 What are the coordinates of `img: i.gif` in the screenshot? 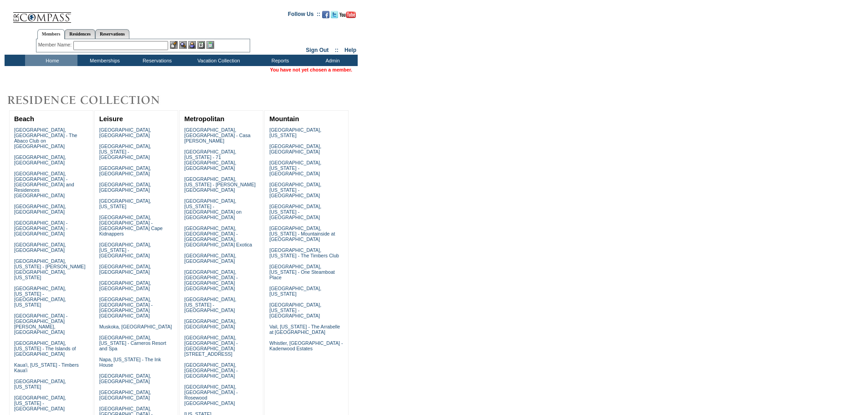 It's located at (8, 14).